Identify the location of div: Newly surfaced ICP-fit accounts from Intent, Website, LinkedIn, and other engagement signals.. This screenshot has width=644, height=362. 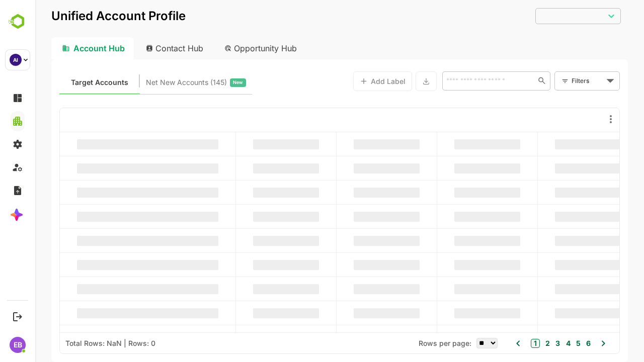
(161, 83).